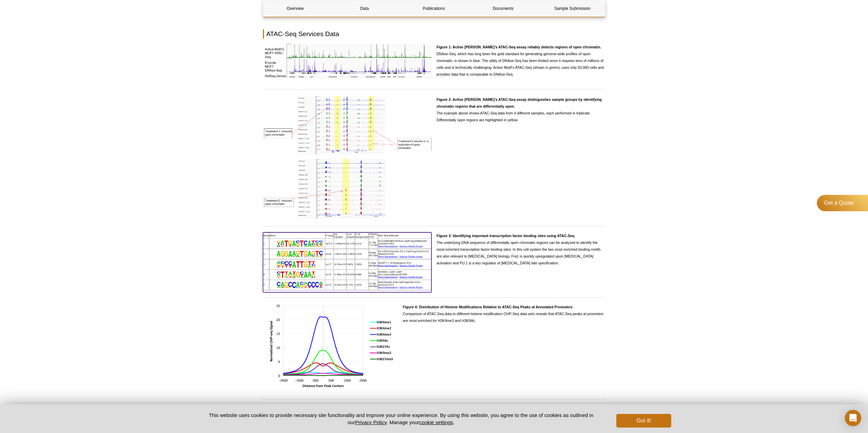  What do you see at coordinates (488, 307) in the screenshot?
I see `strong: Figure 4: Distribution of Histone Modifications Relative to ATAC-Seq Peaks at Annotated Promoters` at bounding box center [488, 307].